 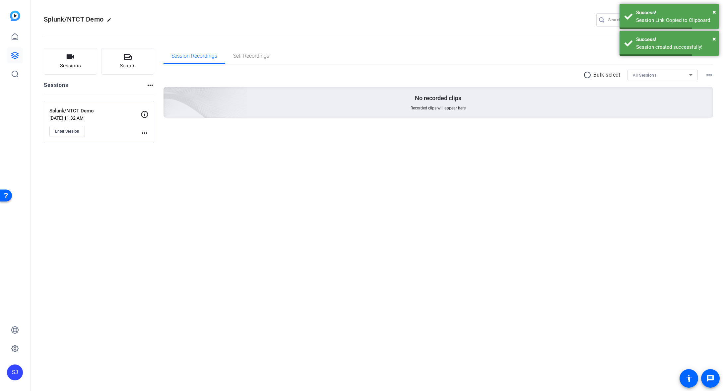 What do you see at coordinates (438, 98) in the screenshot?
I see `p: No recorded clips` at bounding box center [438, 98].